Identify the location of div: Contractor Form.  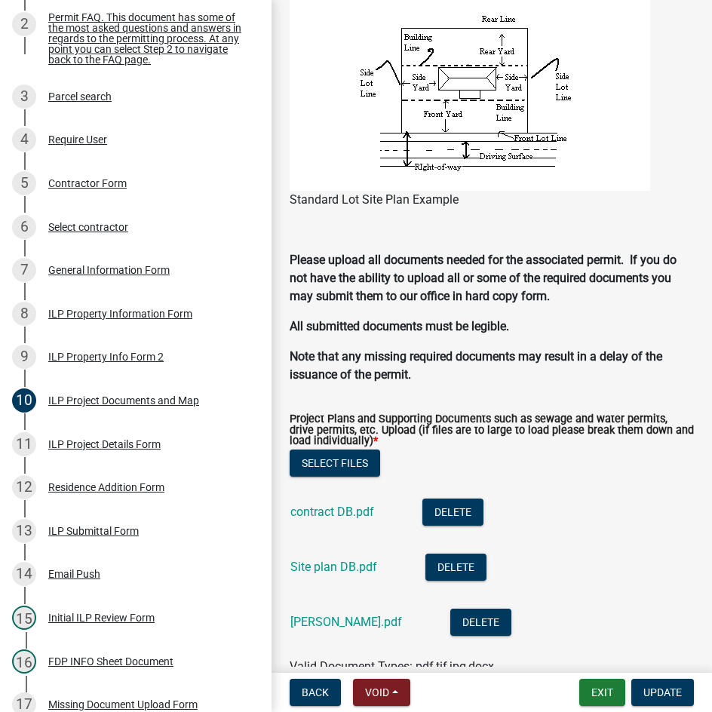
(87, 183).